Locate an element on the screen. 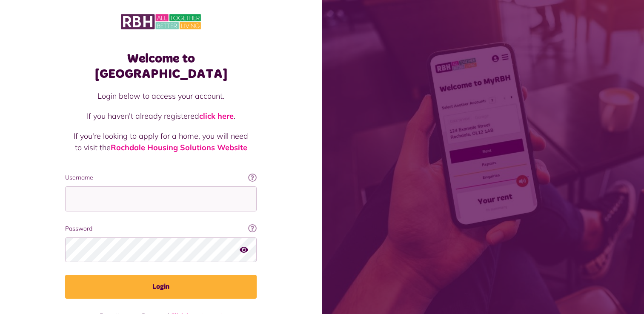 The image size is (644, 314). label: Password is located at coordinates (161, 228).